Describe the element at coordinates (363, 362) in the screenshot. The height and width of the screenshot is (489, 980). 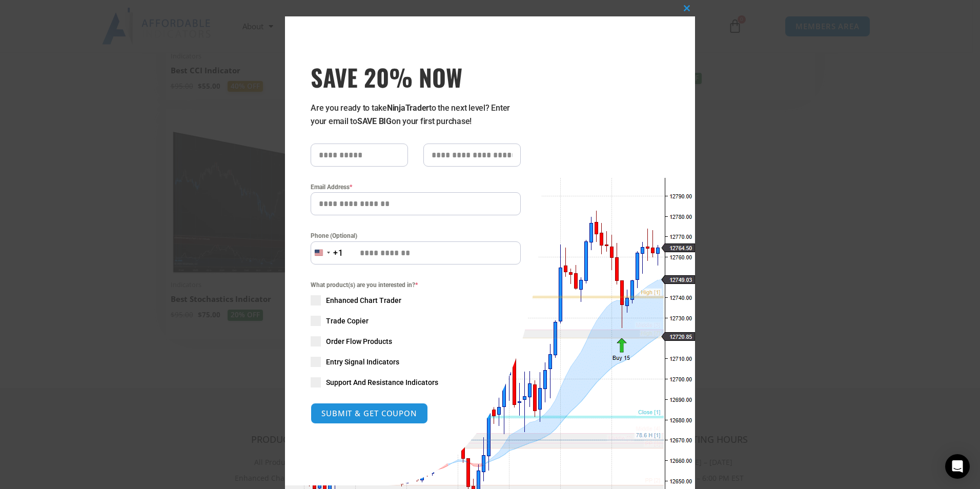
I see `span: Entry Signal Indicators` at that location.